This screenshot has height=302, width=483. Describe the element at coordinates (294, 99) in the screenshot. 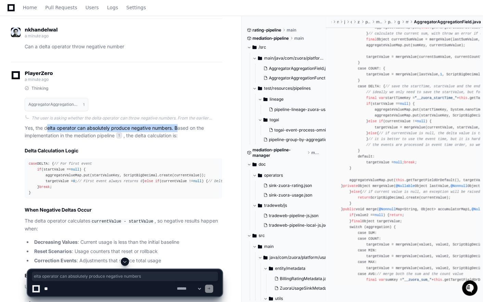

I see `button: lineage` at that location.